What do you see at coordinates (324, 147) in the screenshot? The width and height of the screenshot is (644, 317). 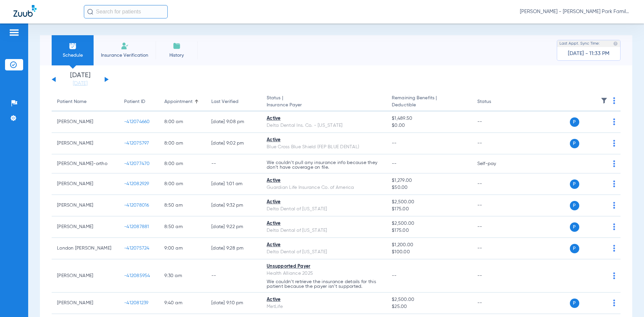 I see `div: Blue Cross Blue Shield (FEP BLUE DENTAL)` at bounding box center [324, 147].